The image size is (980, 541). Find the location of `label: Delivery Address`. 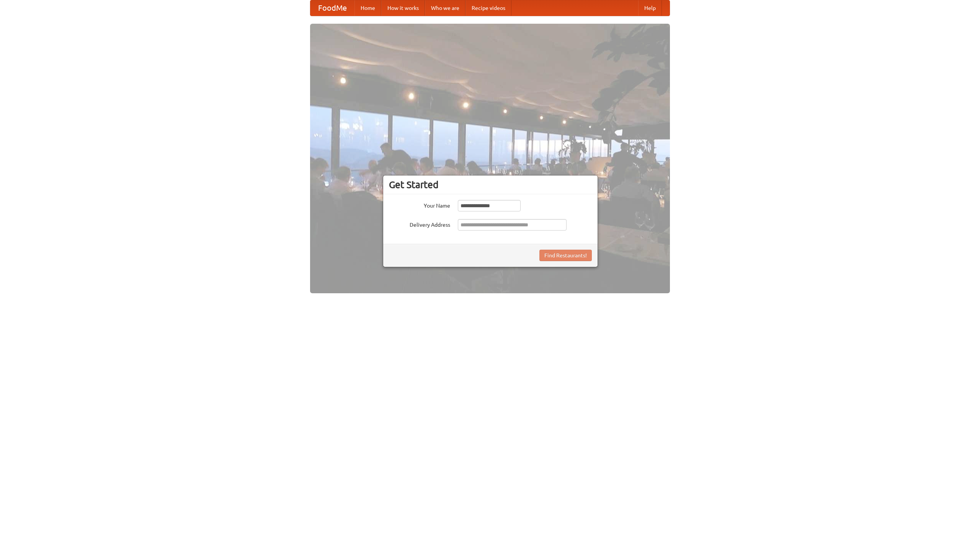

label: Delivery Address is located at coordinates (420, 224).